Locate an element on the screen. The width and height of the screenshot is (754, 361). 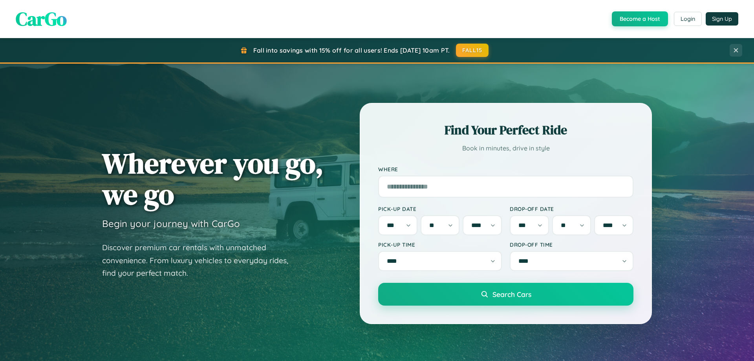
button: FALL15 is located at coordinates (472, 50).